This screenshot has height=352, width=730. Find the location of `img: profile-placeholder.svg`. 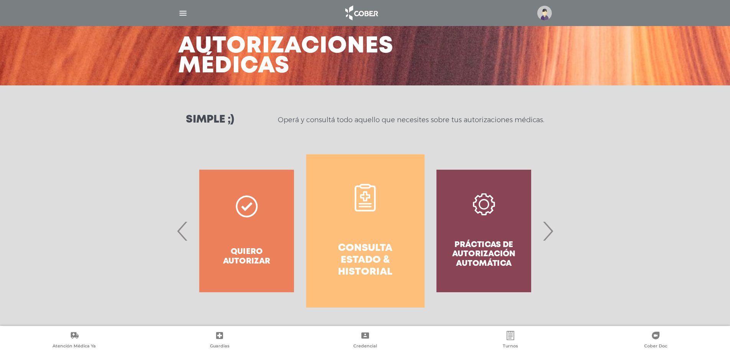

img: profile-placeholder.svg is located at coordinates (544, 13).